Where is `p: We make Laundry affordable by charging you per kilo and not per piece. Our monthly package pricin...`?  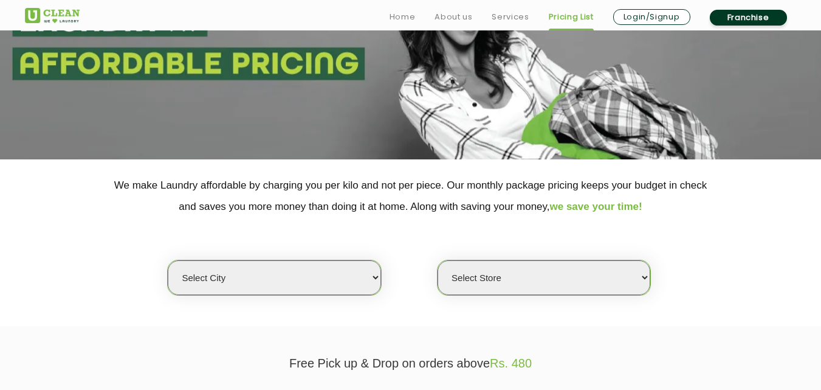 p: We make Laundry affordable by charging you per kilo and not per piece. Our monthly package pricin... is located at coordinates (411, 196).